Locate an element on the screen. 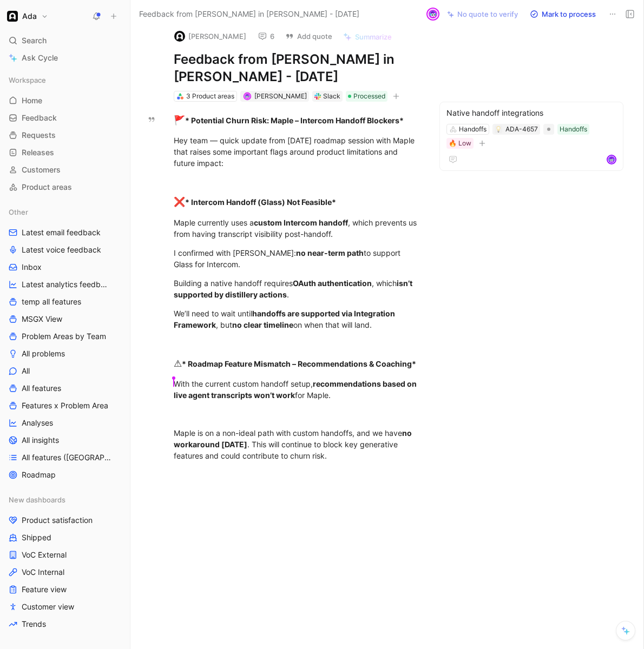 This screenshot has height=649, width=644. a: Ask Cycle is located at coordinates (65, 58).